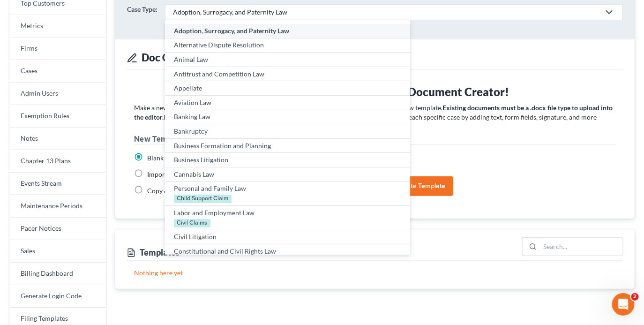 The height and width of the screenshot is (325, 644). I want to click on div: Business Litigation, so click(287, 160).